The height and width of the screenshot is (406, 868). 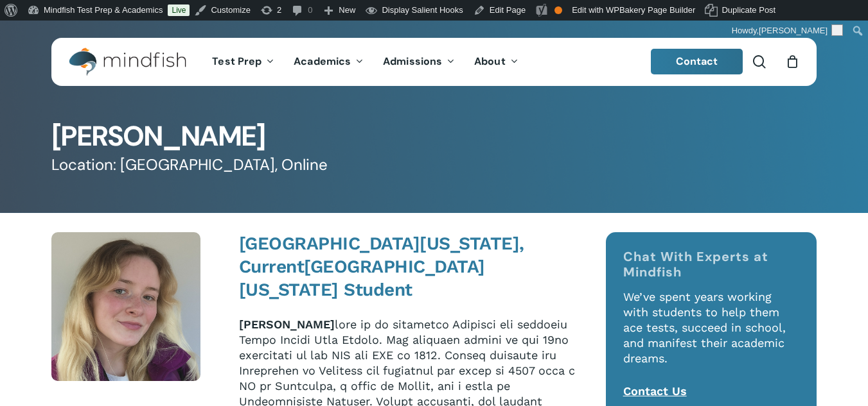 I want to click on a: Test Prep, so click(x=243, y=62).